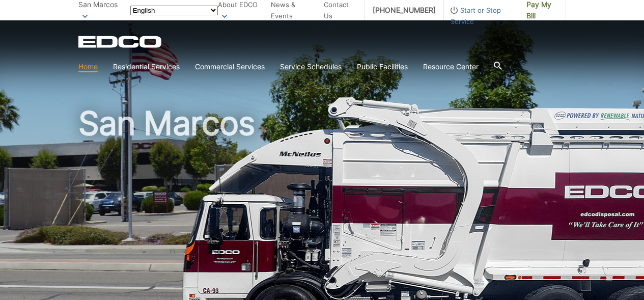 The width and height of the screenshot is (644, 300). Describe the element at coordinates (310, 66) in the screenshot. I see `a: Service Schedules` at that location.